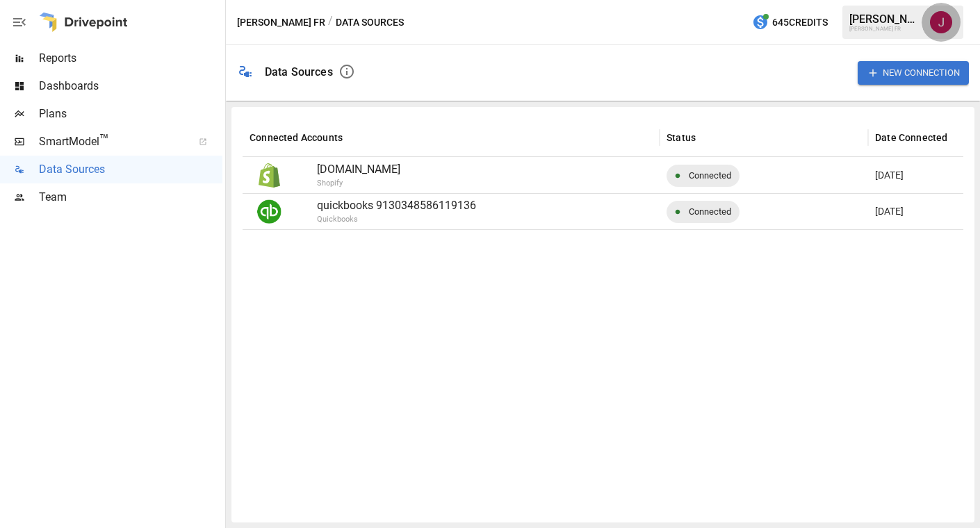 Image resolution: width=980 pixels, height=528 pixels. I want to click on img: Shopify Logo, so click(269, 175).